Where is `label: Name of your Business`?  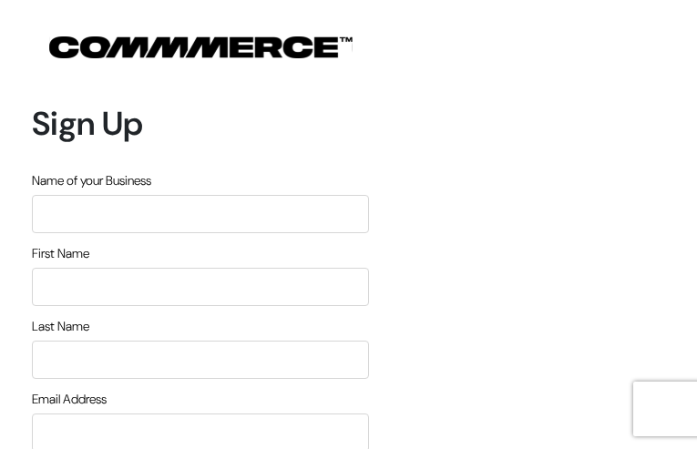 label: Name of your Business is located at coordinates (91, 181).